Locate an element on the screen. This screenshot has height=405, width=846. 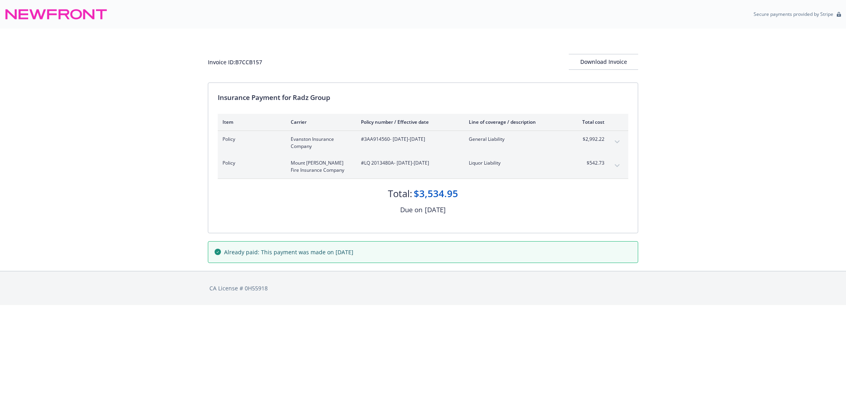
div: CA License # 0H55918 is located at coordinates (423, 288).